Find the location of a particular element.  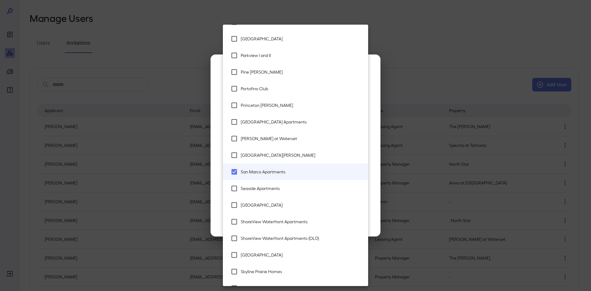

span: Portofino Club is located at coordinates (302, 89).